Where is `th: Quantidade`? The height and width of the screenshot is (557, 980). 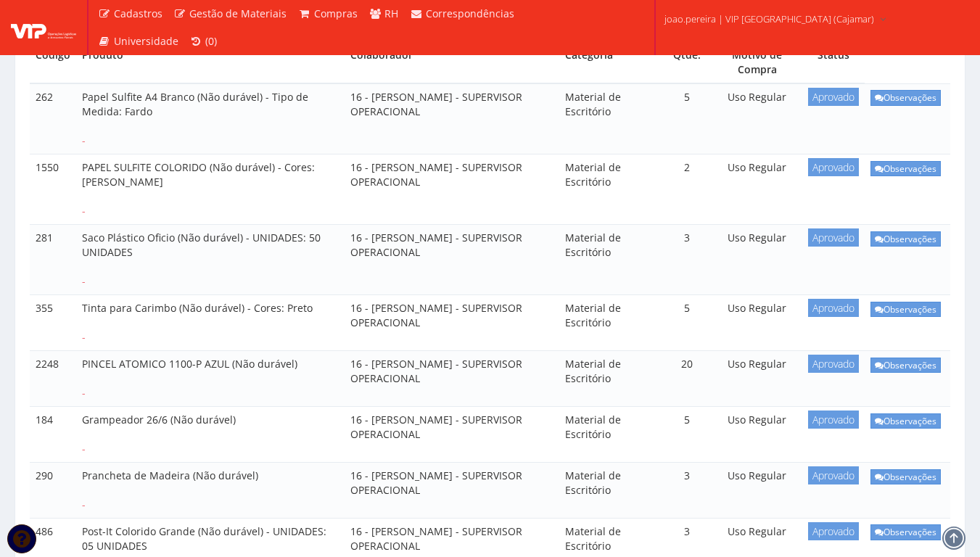
th: Quantidade is located at coordinates (687, 63).